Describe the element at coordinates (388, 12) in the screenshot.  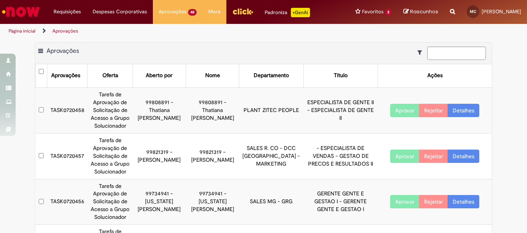
I see `span: 2` at that location.